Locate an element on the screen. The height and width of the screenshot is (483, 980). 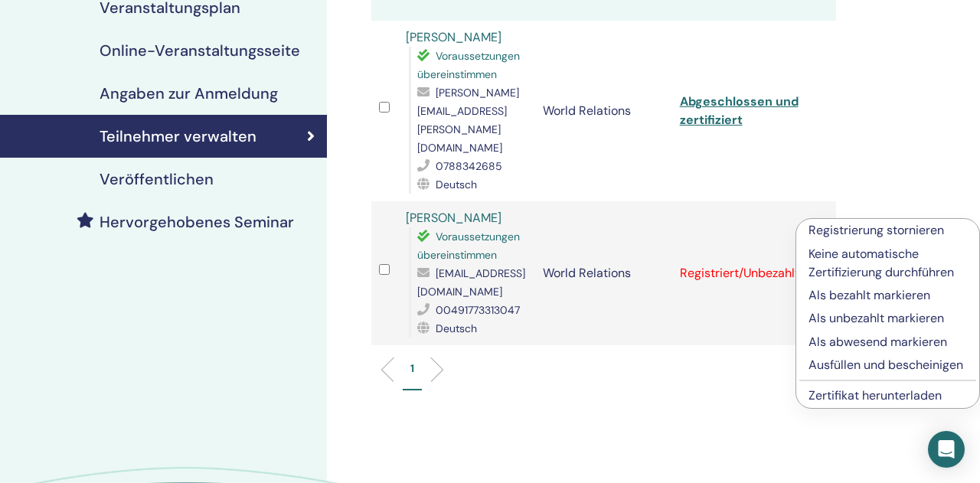
p: 1 is located at coordinates (412, 368).